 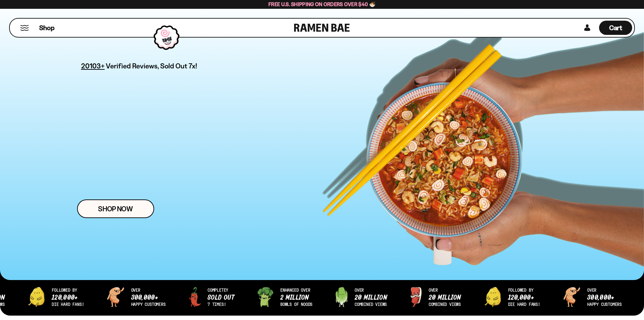 What do you see at coordinates (615, 28) in the screenshot?
I see `a: Cart` at bounding box center [615, 28].